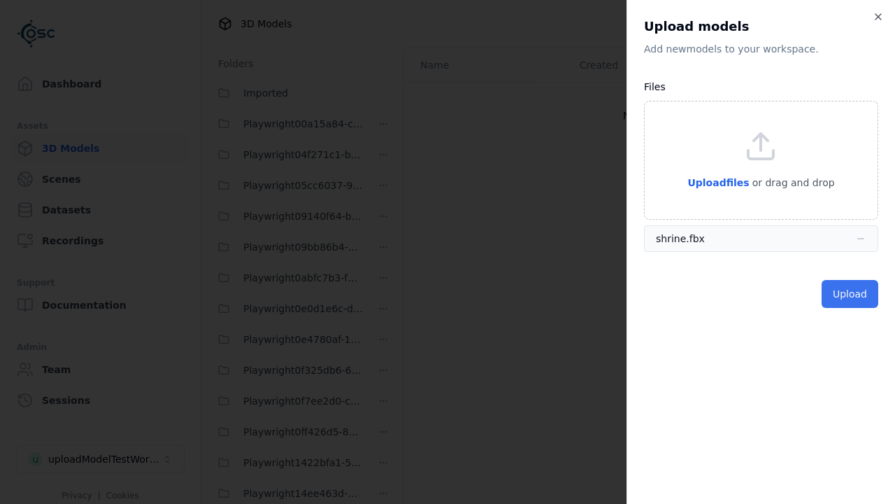 The width and height of the screenshot is (895, 504). I want to click on span: Upload files, so click(718, 183).